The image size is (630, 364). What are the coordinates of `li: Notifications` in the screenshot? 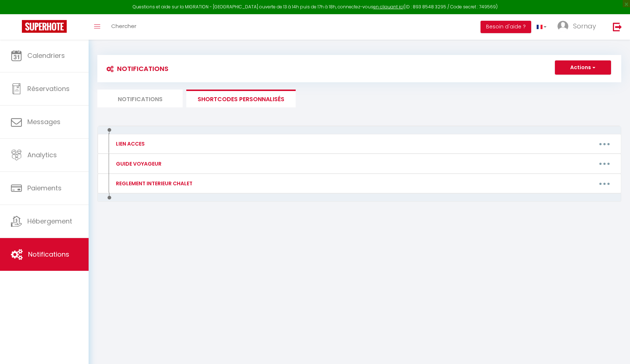 It's located at (140, 99).